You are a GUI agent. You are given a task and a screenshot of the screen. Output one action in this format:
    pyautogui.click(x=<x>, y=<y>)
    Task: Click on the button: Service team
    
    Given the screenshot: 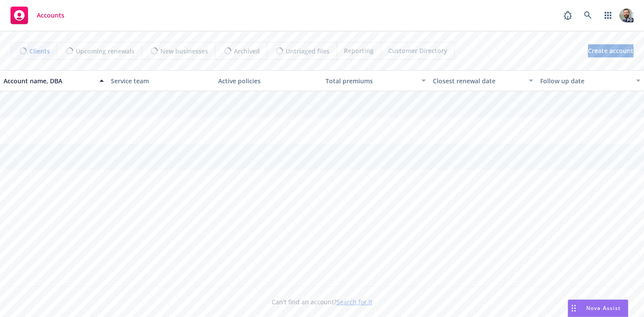 What is the action you would take?
    pyautogui.click(x=161, y=81)
    